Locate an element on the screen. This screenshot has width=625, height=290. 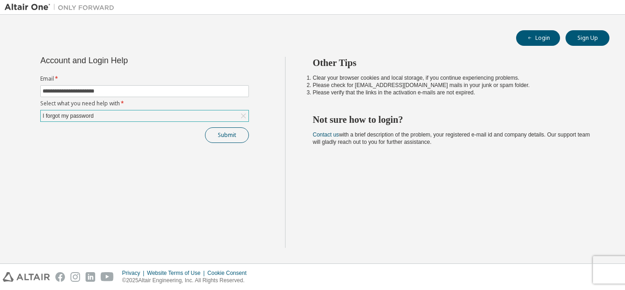
img: linkedin.svg is located at coordinates (90, 276).